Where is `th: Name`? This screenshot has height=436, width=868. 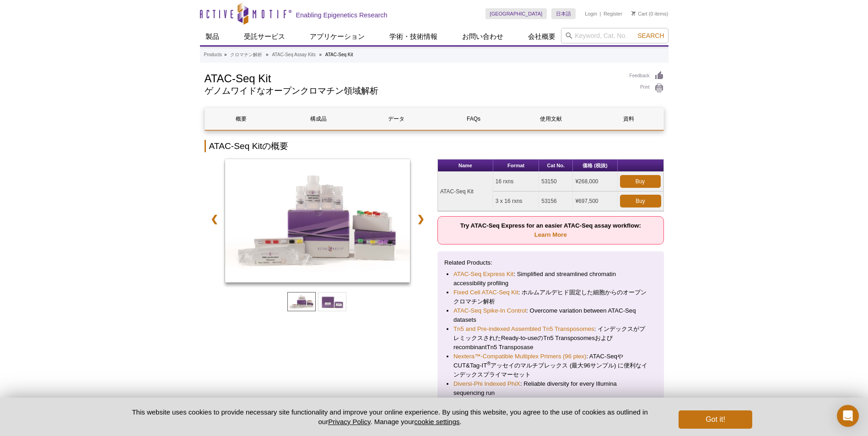 th: Name is located at coordinates (465, 166).